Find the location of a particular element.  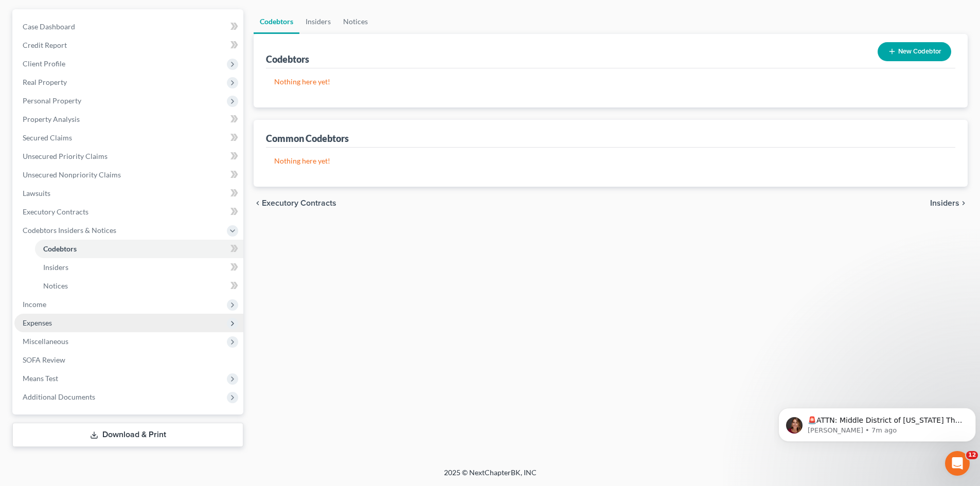

span: Client Profile is located at coordinates (43, 63).